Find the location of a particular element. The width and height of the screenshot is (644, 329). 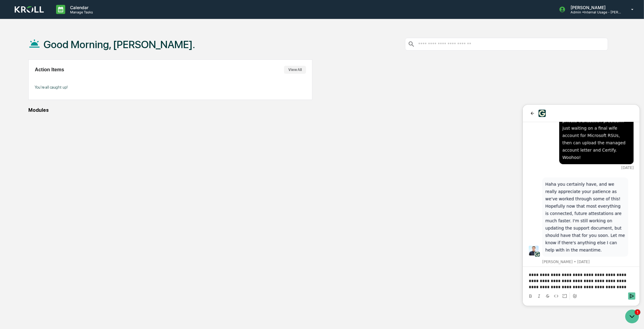

p: Manage Tasks is located at coordinates (81, 12).